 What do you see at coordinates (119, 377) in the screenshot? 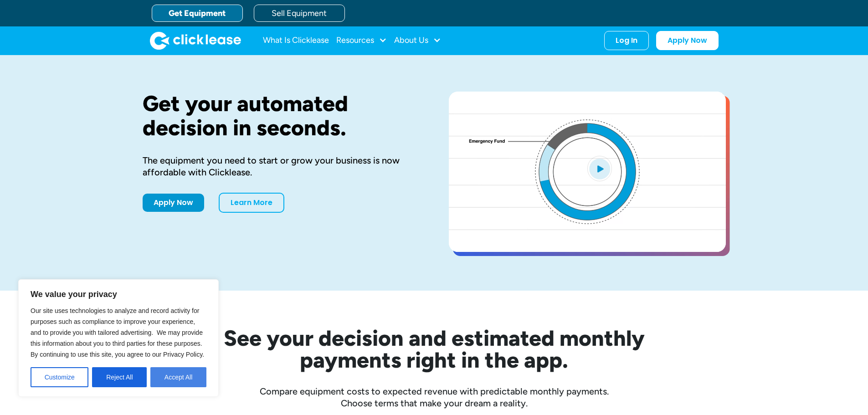
I see `button: Reject All` at bounding box center [119, 377].